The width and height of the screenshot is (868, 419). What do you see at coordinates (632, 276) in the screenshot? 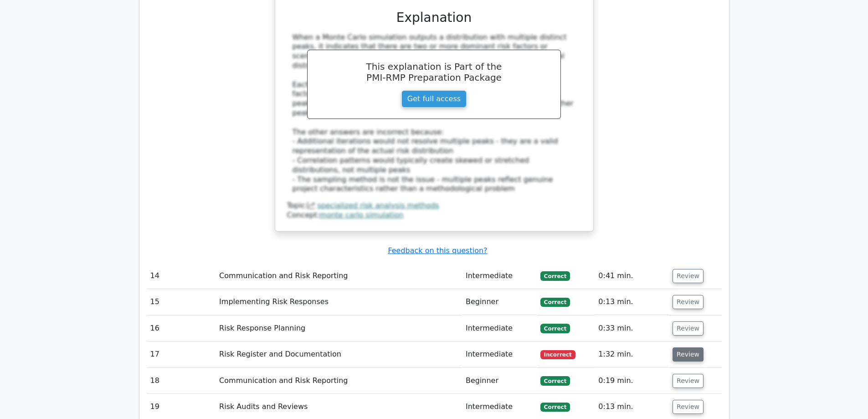
I see `td: 0:41 min.` at bounding box center [632, 276].